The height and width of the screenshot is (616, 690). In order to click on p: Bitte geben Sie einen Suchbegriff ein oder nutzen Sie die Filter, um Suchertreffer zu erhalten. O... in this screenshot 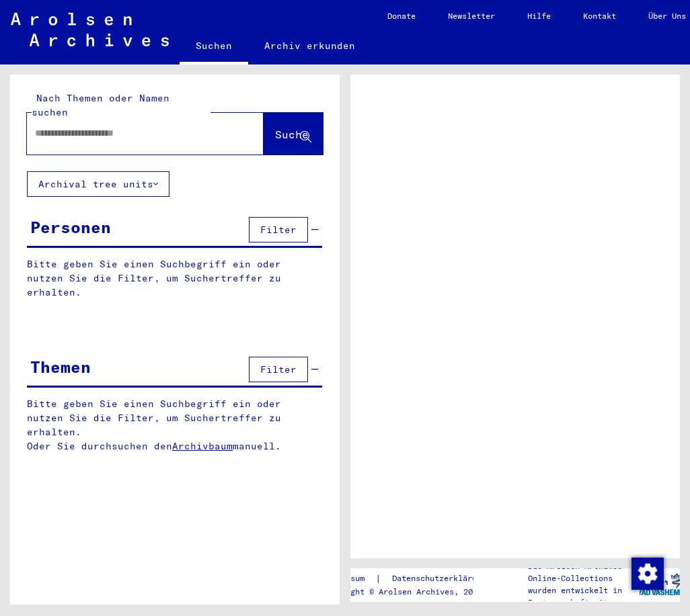, I will do `click(175, 426)`.